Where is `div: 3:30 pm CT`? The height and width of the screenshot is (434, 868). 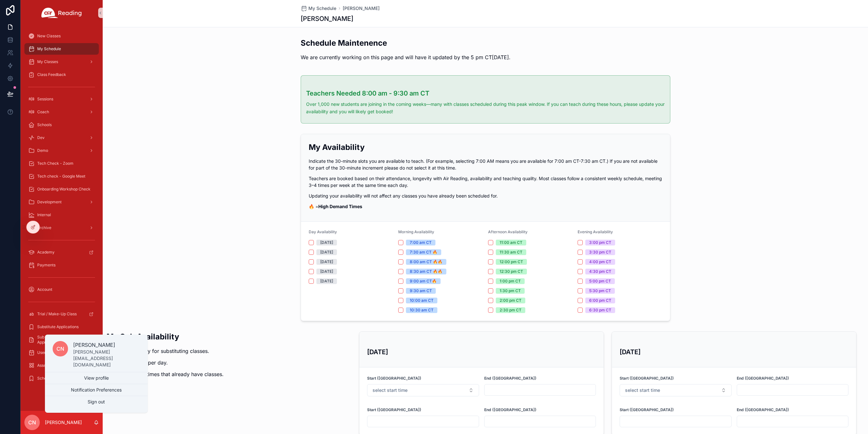 div: 3:30 pm CT is located at coordinates (600, 252).